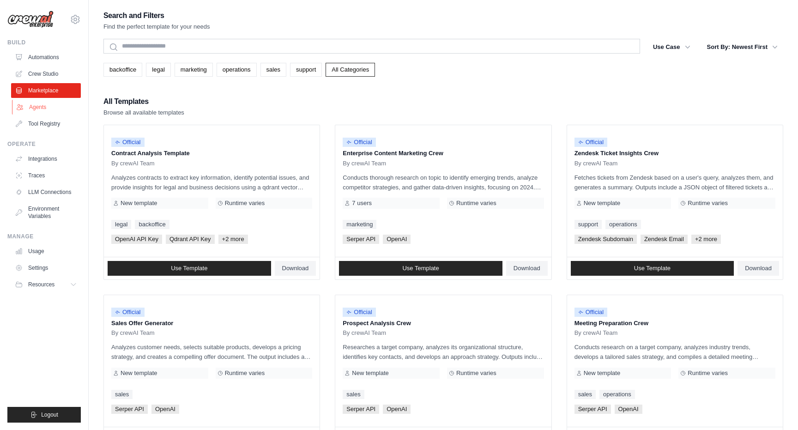 This screenshot has width=798, height=430. Describe the element at coordinates (30, 19) in the screenshot. I see `img: Logo` at that location.